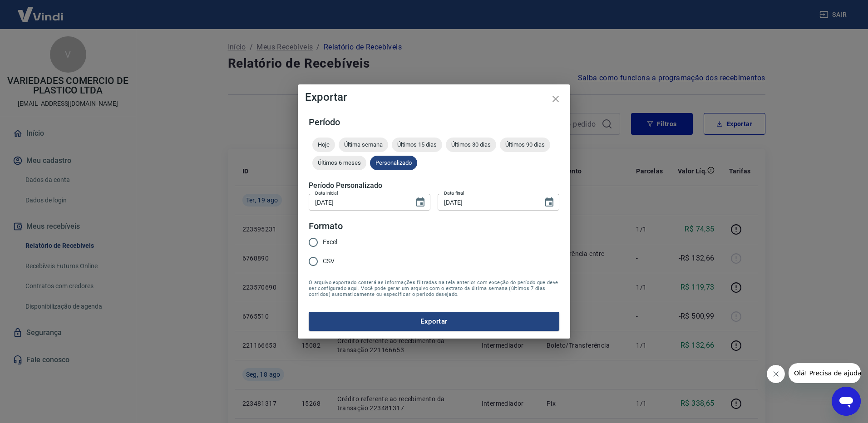  I want to click on button: Exportar, so click(434, 321).